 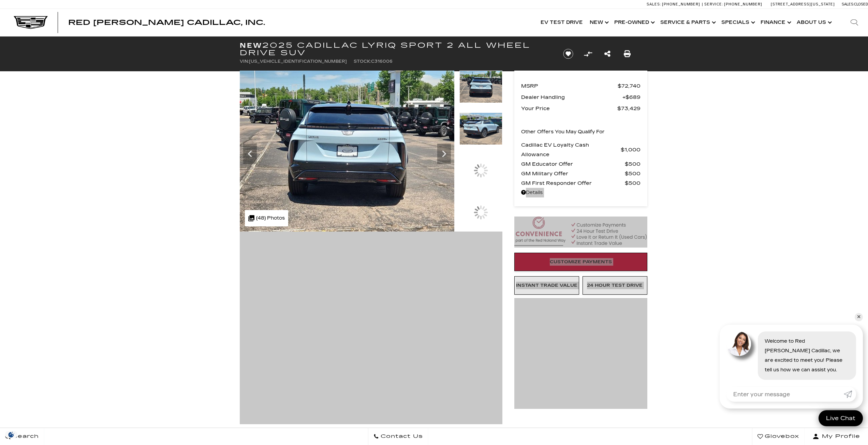 I want to click on span: Dealer Handling, so click(x=572, y=97).